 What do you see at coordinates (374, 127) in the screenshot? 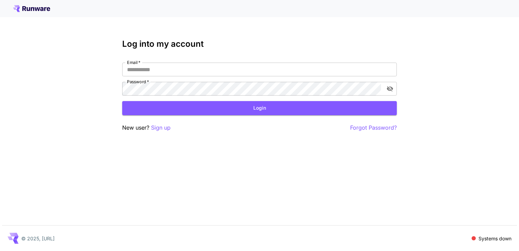
I see `p: Forgot Password?` at bounding box center [374, 127].